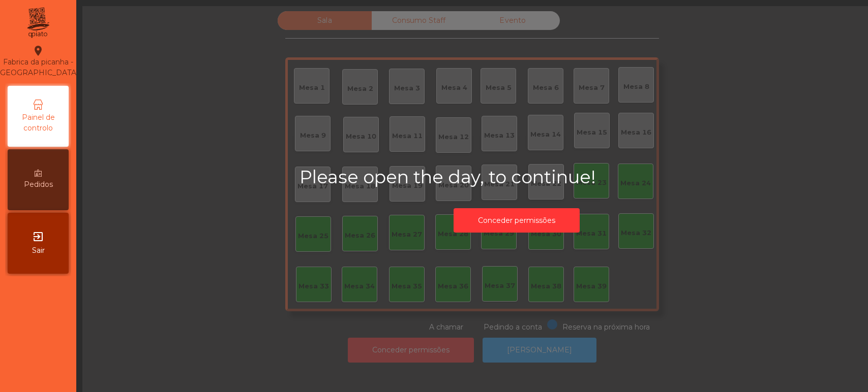 The height and width of the screenshot is (392, 868). I want to click on i: location_on, so click(38, 51).